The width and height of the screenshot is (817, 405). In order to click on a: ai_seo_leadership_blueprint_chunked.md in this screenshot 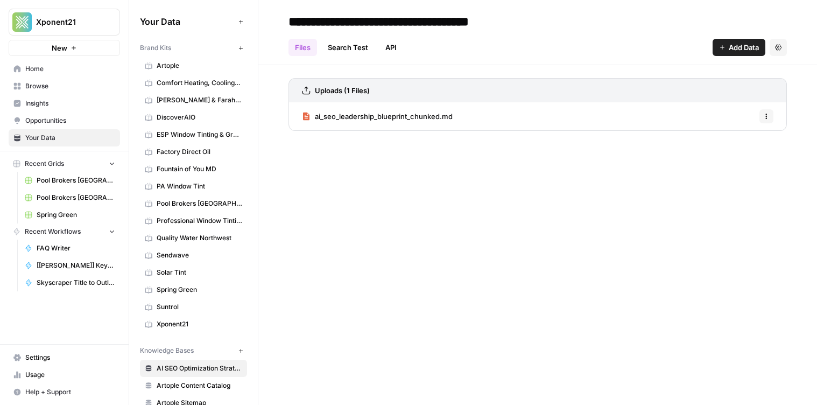, I will do `click(377, 116)`.